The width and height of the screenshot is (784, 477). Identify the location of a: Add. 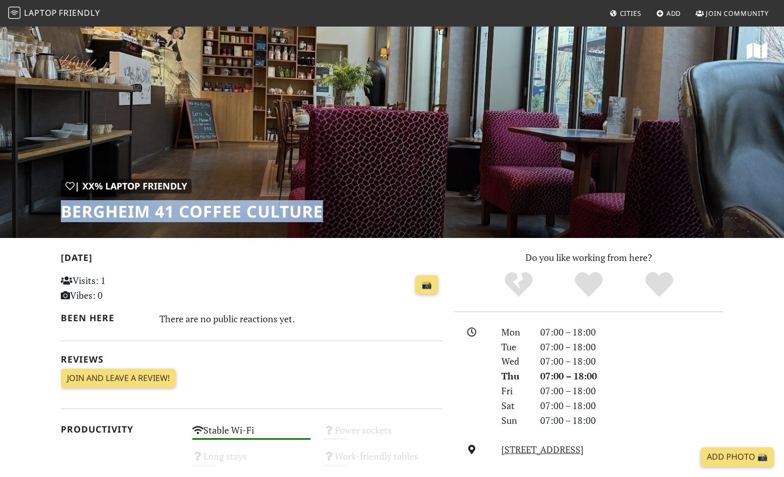
(668, 13).